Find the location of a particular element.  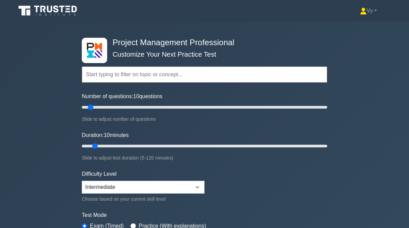

input: Start typing to filter on topic or concept... is located at coordinates (204, 75).